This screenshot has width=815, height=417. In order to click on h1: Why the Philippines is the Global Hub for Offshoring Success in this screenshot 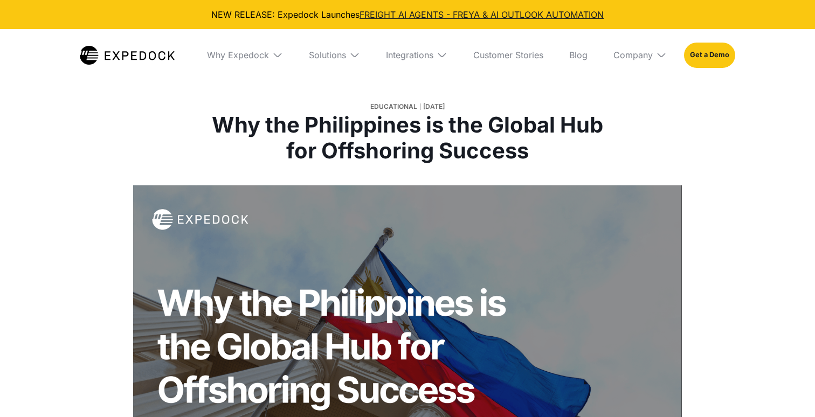, I will do `click(407, 138)`.